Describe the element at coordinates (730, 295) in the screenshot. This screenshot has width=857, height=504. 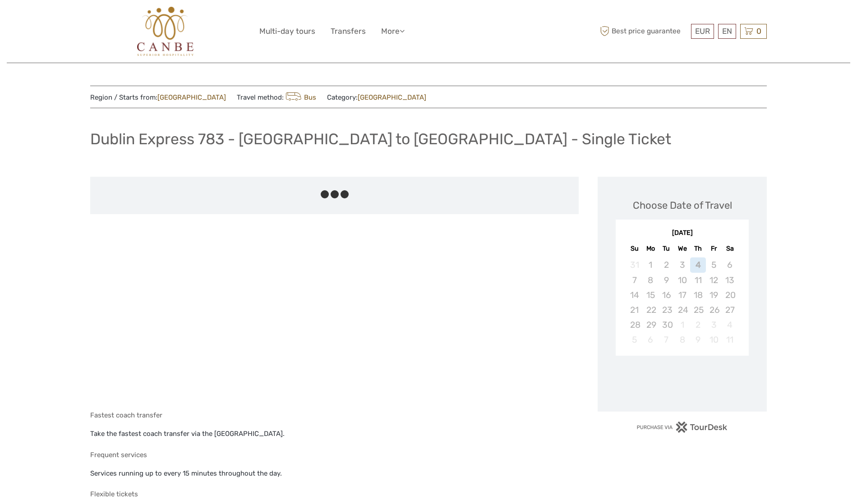
I see `div: Not available Saturday, September 20th, 2025` at that location.